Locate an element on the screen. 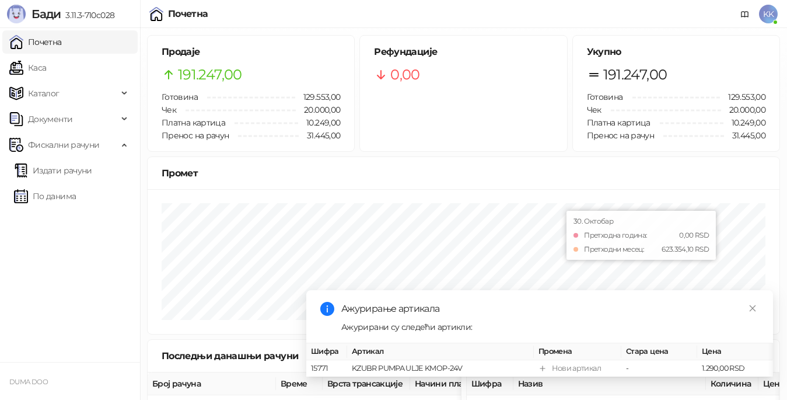  td: 1.290,00 RSD is located at coordinates (735, 368).